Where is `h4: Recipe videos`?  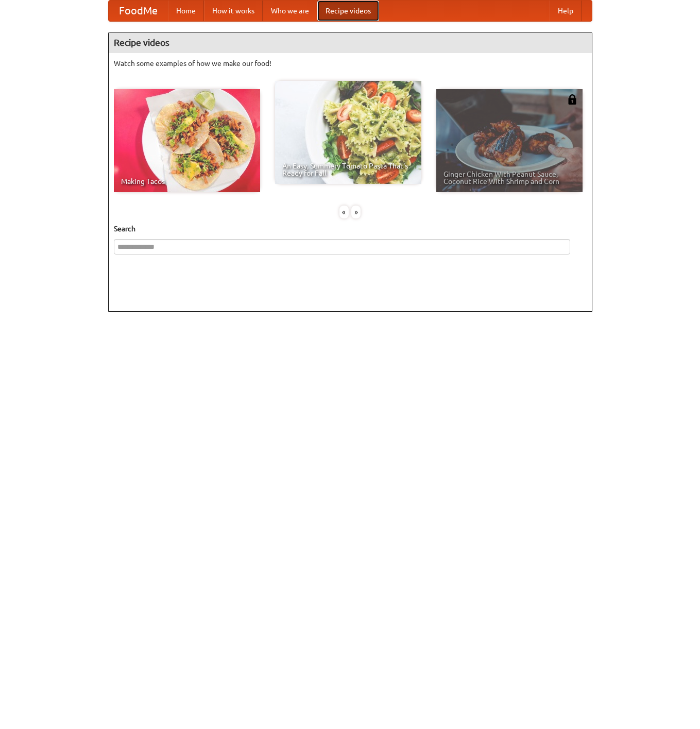 h4: Recipe videos is located at coordinates (350, 43).